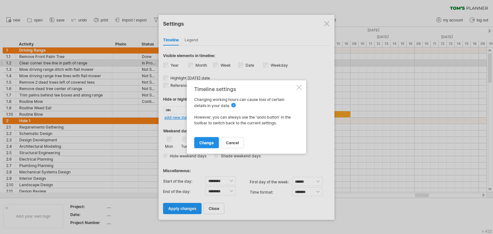  I want to click on a: cancel, so click(232, 143).